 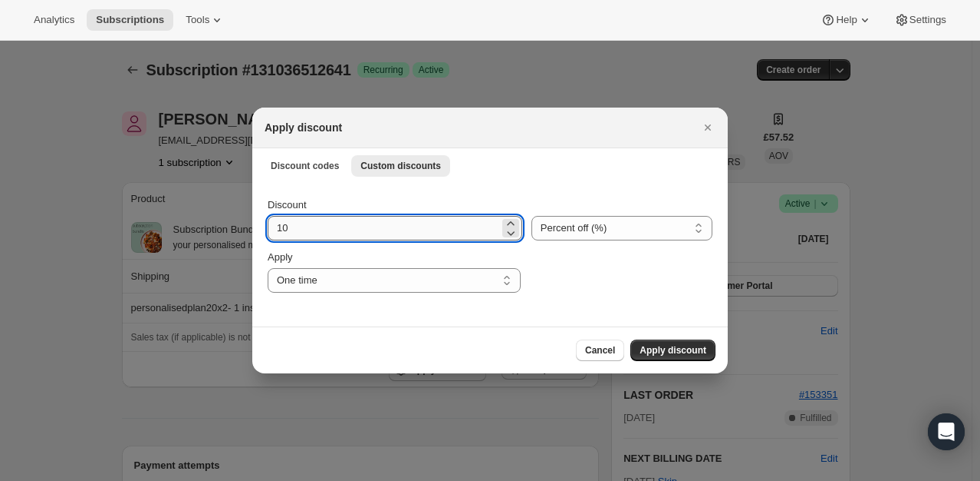 What do you see at coordinates (846, 20) in the screenshot?
I see `button: Help` at bounding box center [846, 20].